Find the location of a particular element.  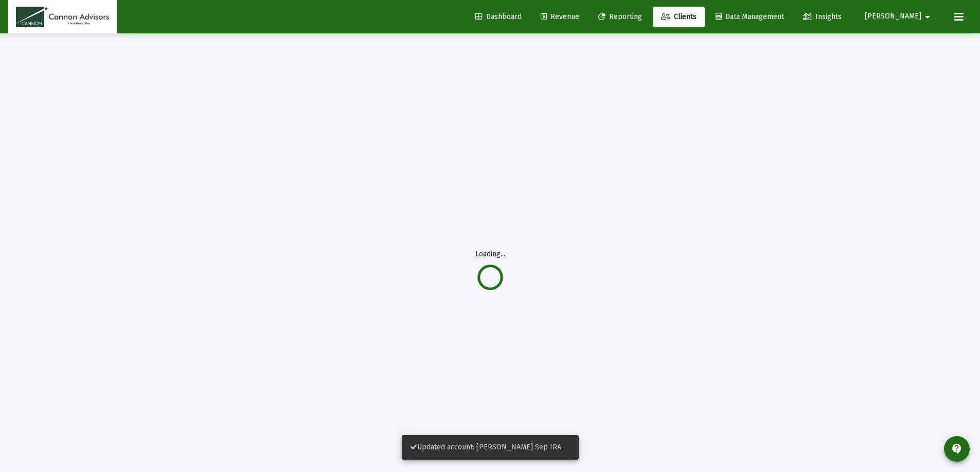

a: Clients is located at coordinates (678, 17).